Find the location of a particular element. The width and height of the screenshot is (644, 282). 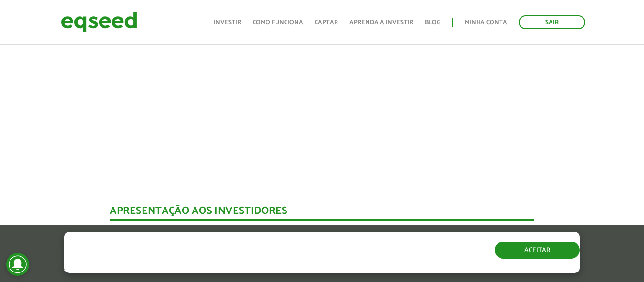

h5: O site da EqSeed utiliza cookies para melhorar sua navegação. is located at coordinates (219, 246).